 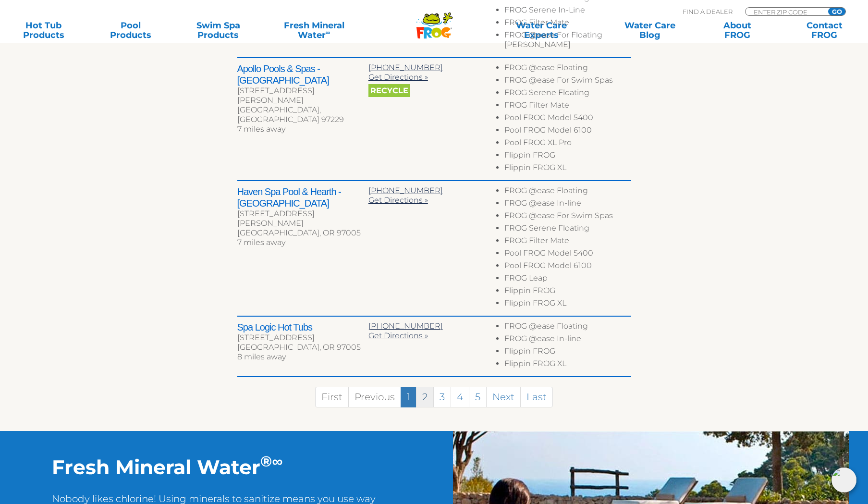 What do you see at coordinates (837, 11) in the screenshot?
I see `input: GO` at bounding box center [837, 11].